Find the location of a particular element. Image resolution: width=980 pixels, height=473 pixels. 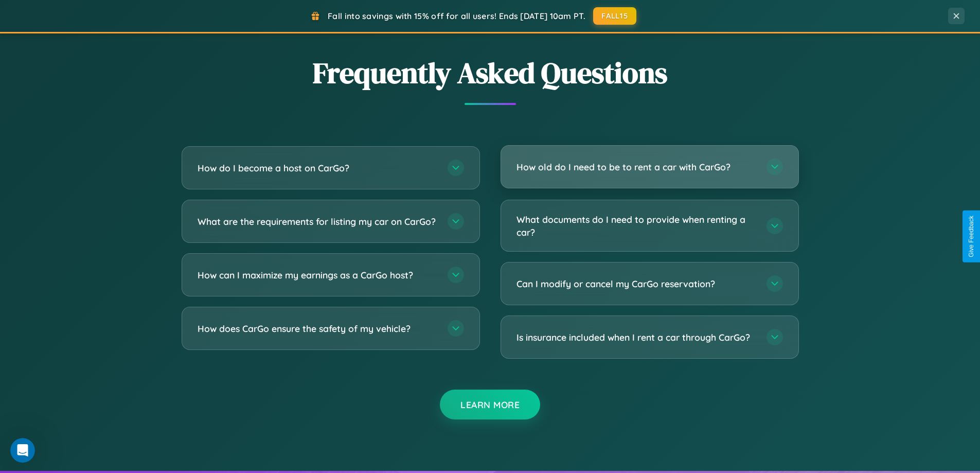

h2: Frequently Asked Questions is located at coordinates (490, 72).